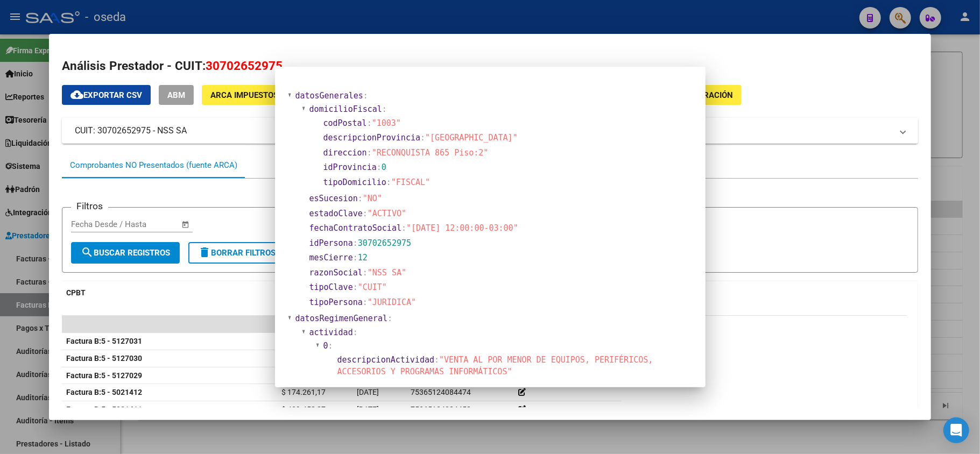  What do you see at coordinates (336, 214) in the screenshot?
I see `span: estadoClave` at bounding box center [336, 214].